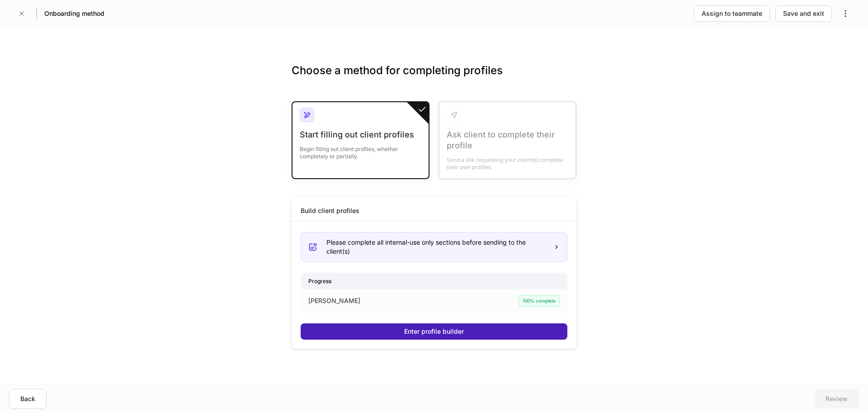 This screenshot has height=412, width=868. Describe the element at coordinates (360, 151) in the screenshot. I see `div: Begin filling out client profiles, whether completely or partially.` at that location.